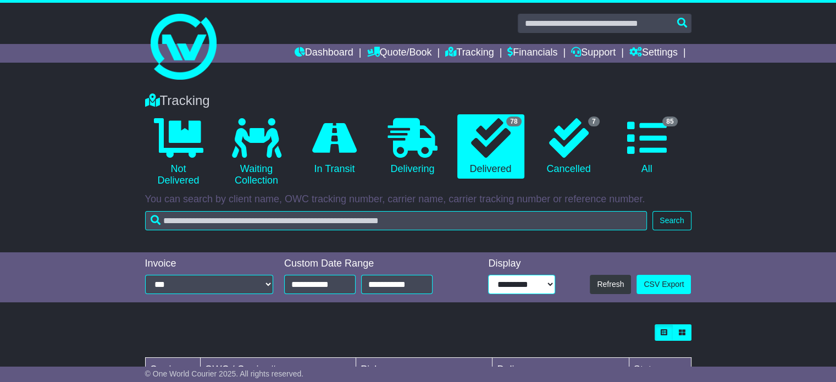 This screenshot has width=836, height=382. I want to click on span: 85, so click(669, 121).